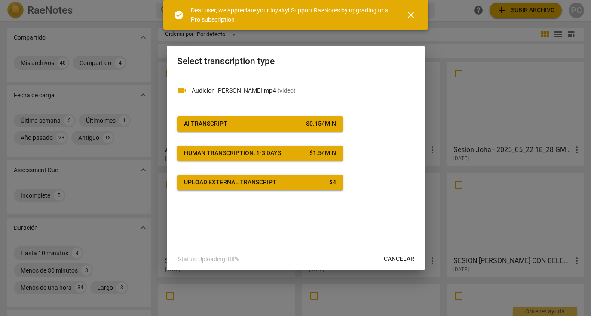 This screenshot has width=591, height=316. What do you see at coordinates (303, 90) in the screenshot?
I see `p: Audicion Claudia.mp4(video)` at bounding box center [303, 90].